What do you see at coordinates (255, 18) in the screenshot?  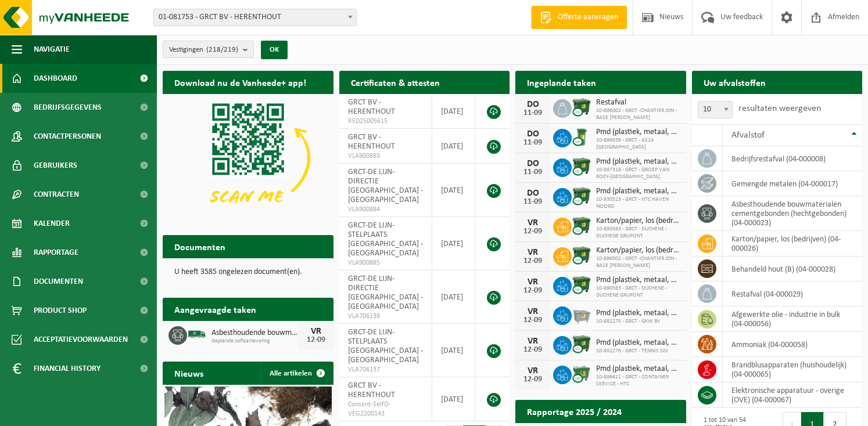 I see `span: 01-081753 - GRCT BV - HERENTHOUT` at bounding box center [255, 18].